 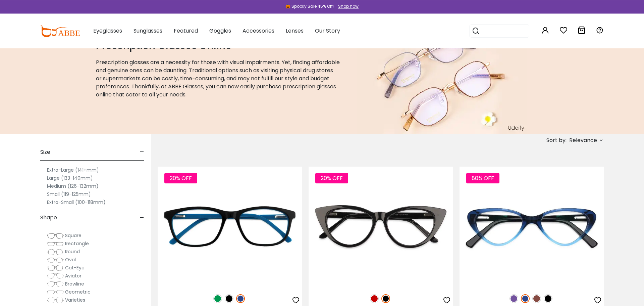 What do you see at coordinates (218, 45) in the screenshot?
I see `h1: Prescription Glasses Online` at bounding box center [218, 45].